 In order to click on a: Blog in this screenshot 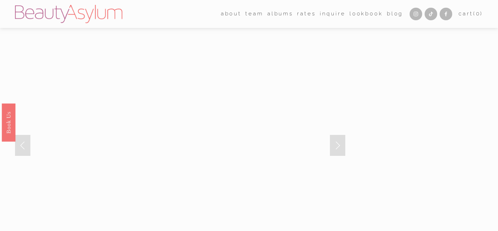, I will do `click(395, 14)`.